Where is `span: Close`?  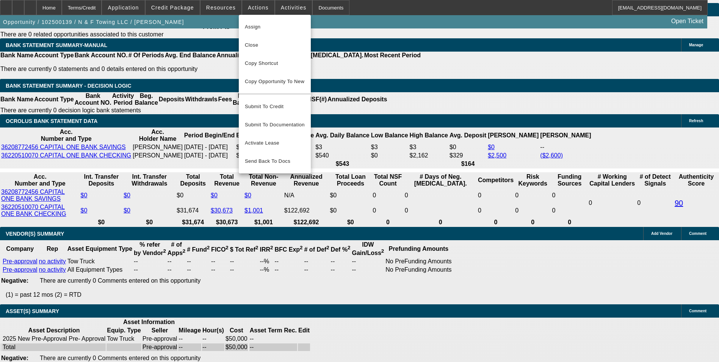
span: Close is located at coordinates (275, 45).